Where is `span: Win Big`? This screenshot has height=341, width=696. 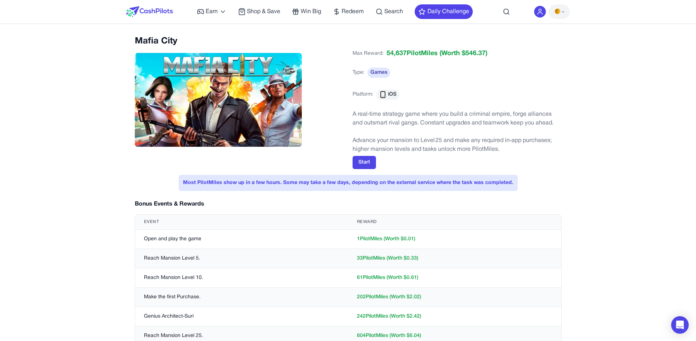
span: Win Big is located at coordinates (311, 12).